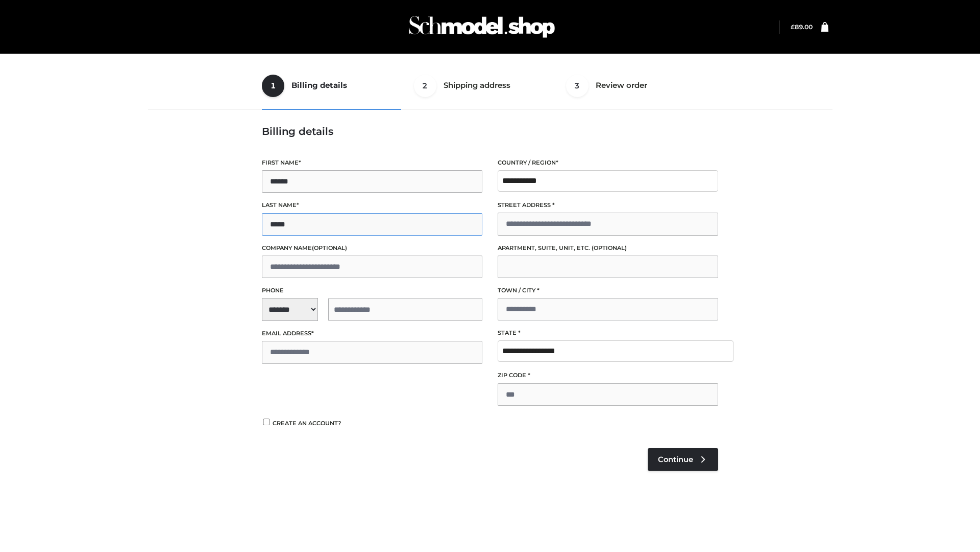  What do you see at coordinates (608, 290) in the screenshot?
I see `label: Town / City` at bounding box center [608, 290].